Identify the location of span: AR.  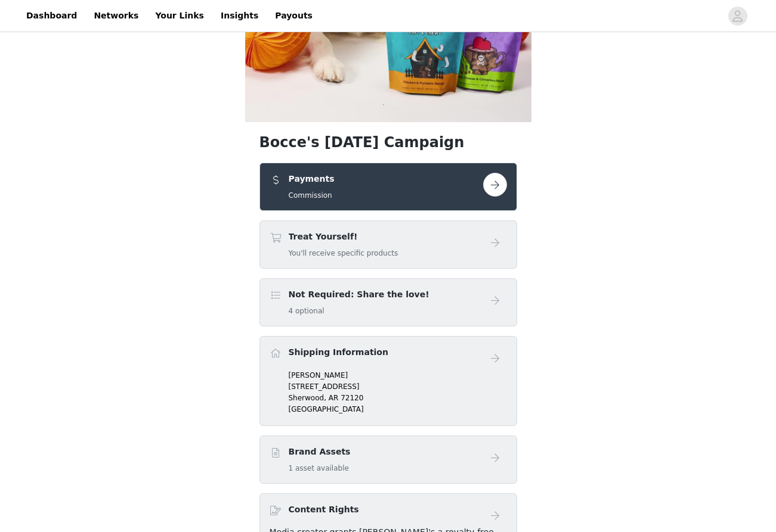
(333, 398).